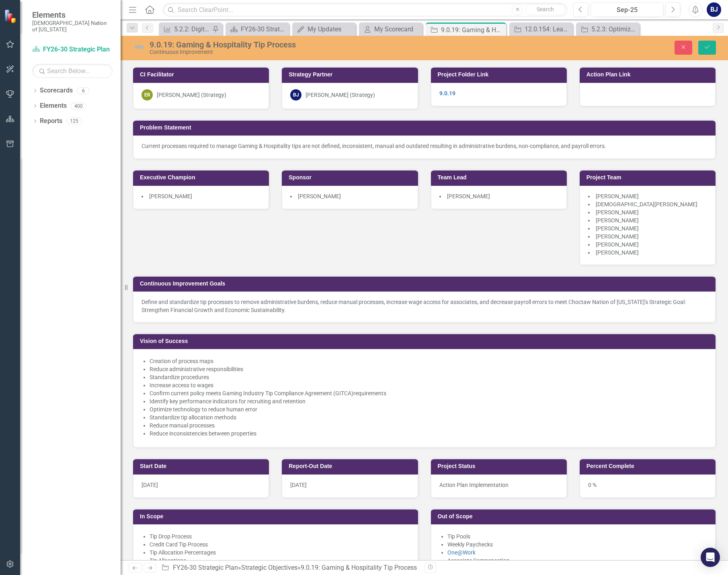 The height and width of the screenshot is (575, 728). I want to click on a: 12.0.154: Leadership Engagement (Cage Operations), so click(541, 29).